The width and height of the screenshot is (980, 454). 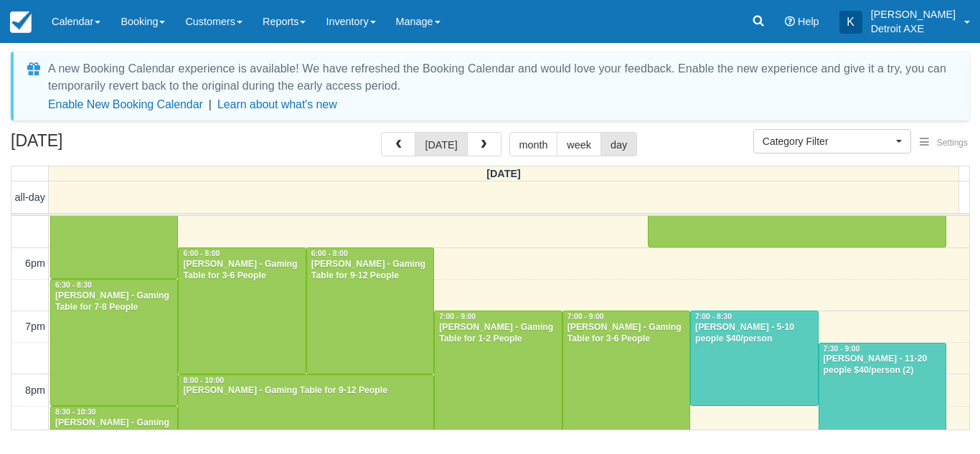 What do you see at coordinates (35, 263) in the screenshot?
I see `span: 6pm` at bounding box center [35, 263].